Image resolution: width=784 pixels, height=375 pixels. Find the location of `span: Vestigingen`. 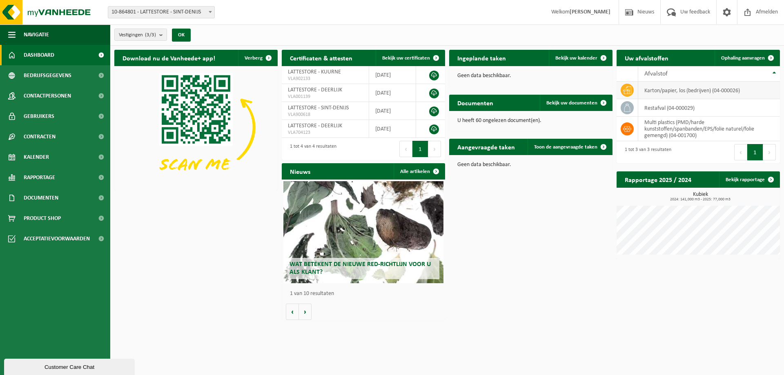

span: Vestigingen is located at coordinates (137, 35).